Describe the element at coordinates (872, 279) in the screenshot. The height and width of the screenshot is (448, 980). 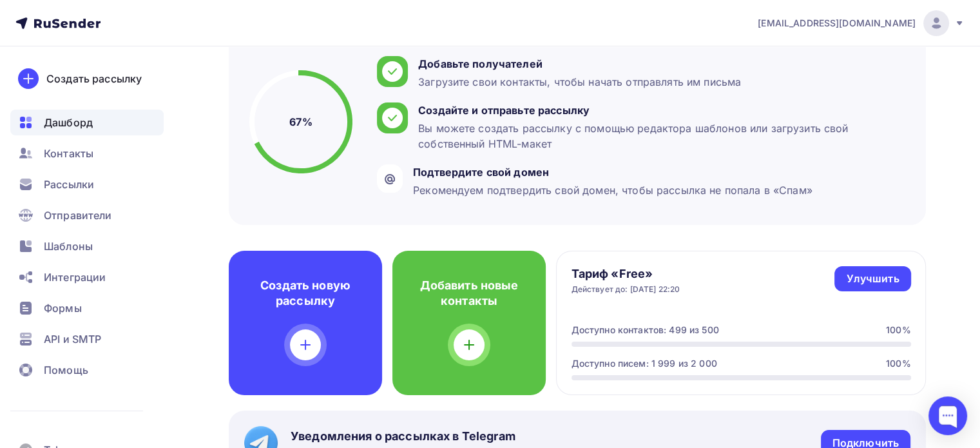
I see `div: Улучшить` at that location.